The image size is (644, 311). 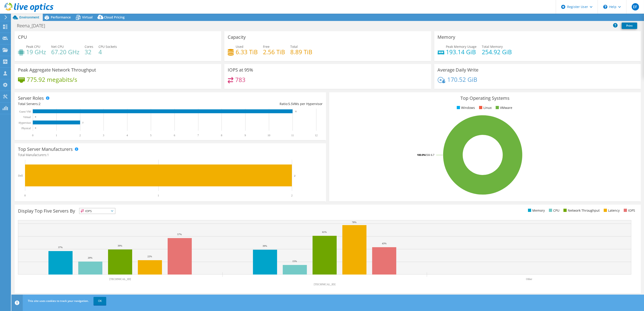 I want to click on span: 1, so click(x=48, y=155).